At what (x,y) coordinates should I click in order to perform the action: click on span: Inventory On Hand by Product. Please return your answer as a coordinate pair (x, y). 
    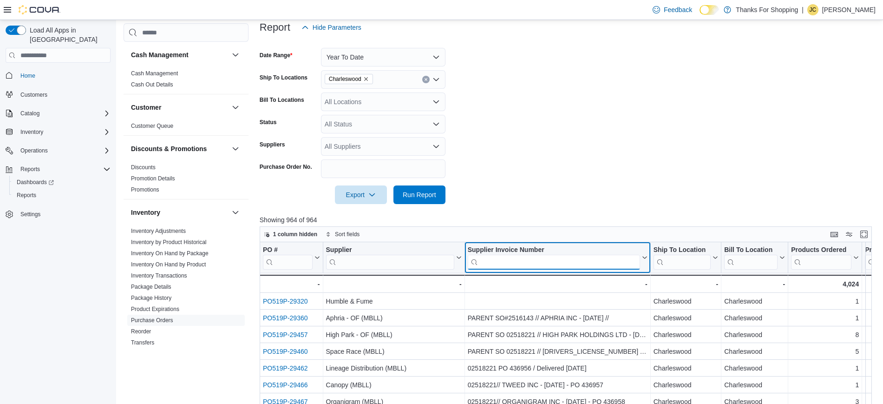
    Looking at the image, I should click on (168, 264).